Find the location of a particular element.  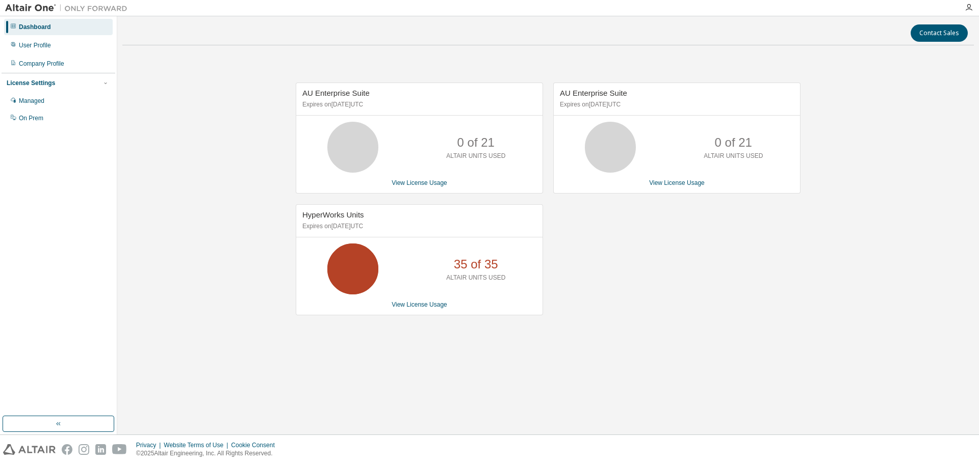

div: User Profile is located at coordinates (35, 45).